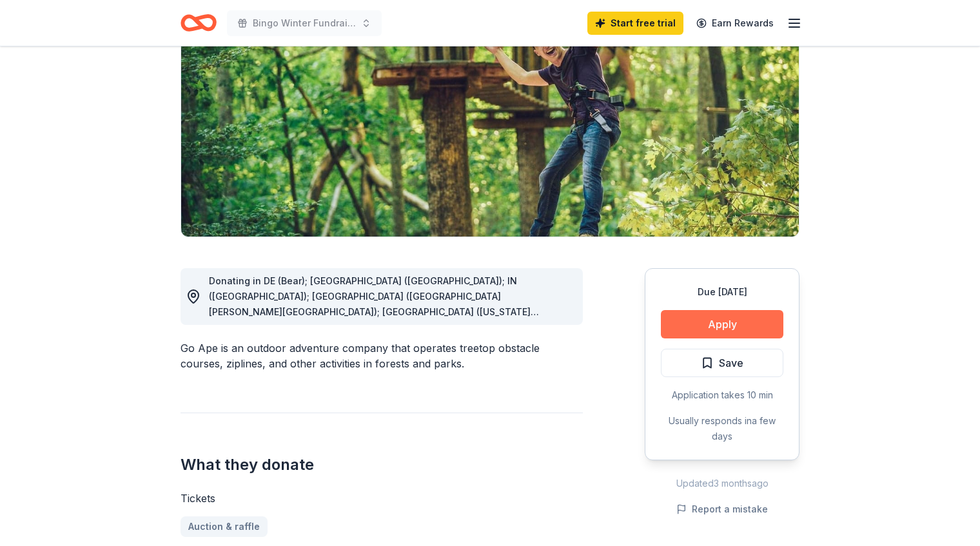 Image resolution: width=980 pixels, height=546 pixels. I want to click on div: Application takes 10 min, so click(723, 396).